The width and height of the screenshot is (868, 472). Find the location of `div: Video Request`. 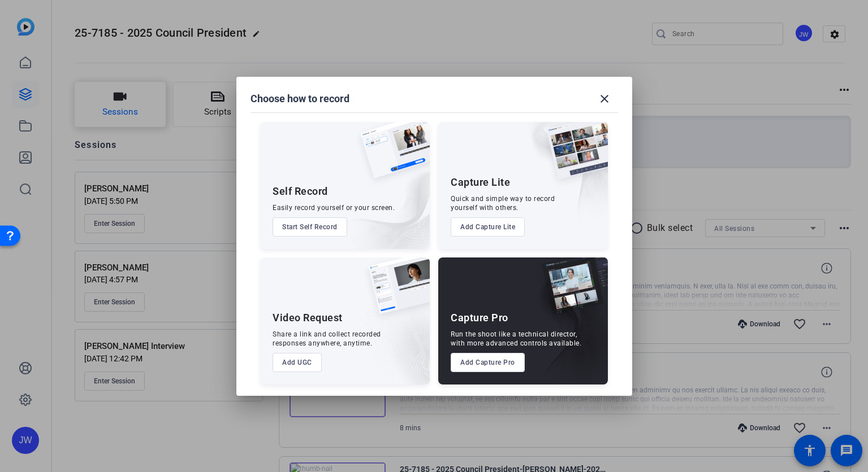

div: Video Request is located at coordinates (308, 318).